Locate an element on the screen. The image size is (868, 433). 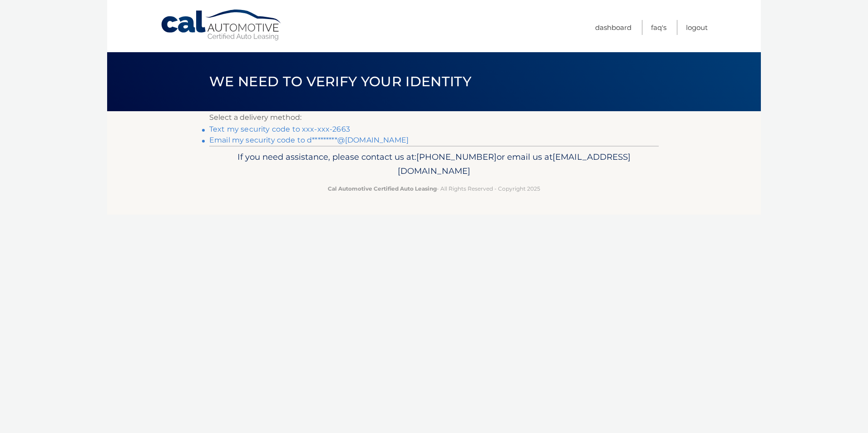
a: Dashboard is located at coordinates (613, 27).